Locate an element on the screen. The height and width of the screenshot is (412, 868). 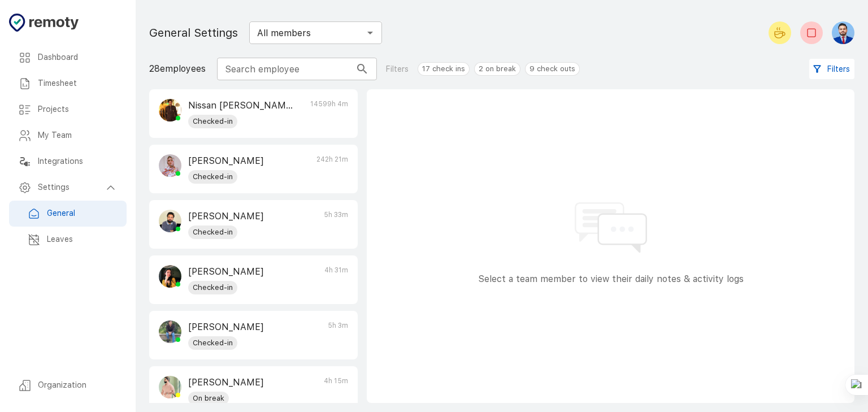
button: Saif Ali is located at coordinates (841, 33).